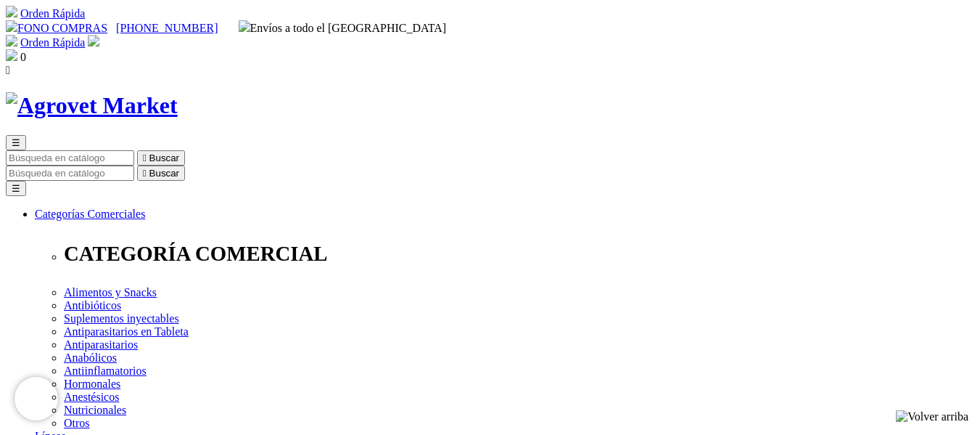 This screenshot has width=980, height=435. What do you see at coordinates (126, 331) in the screenshot?
I see `a: Antiparasitarios en Tableta` at bounding box center [126, 331].